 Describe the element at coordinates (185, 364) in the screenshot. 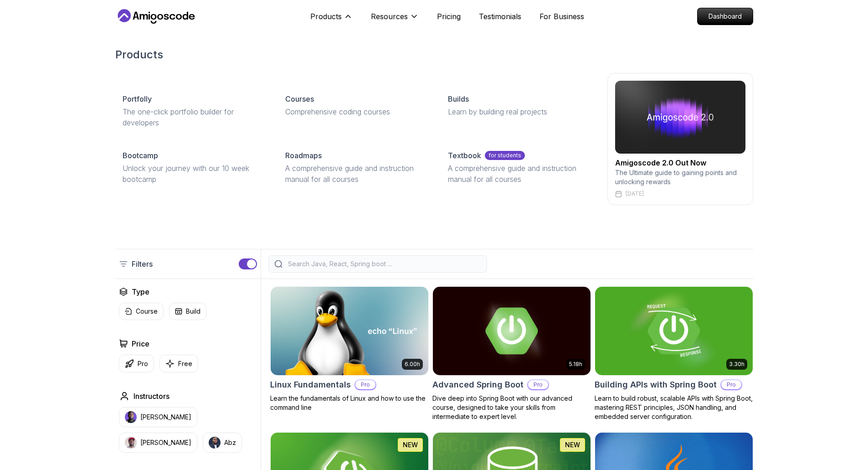

I see `p: Free` at that location.